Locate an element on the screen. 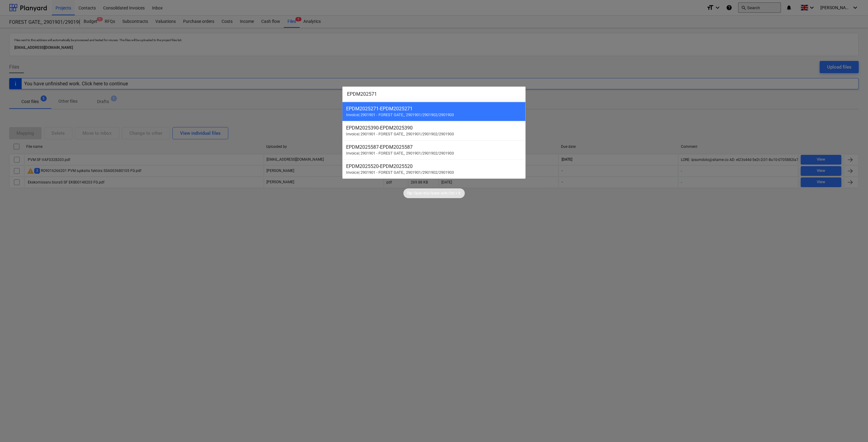 The image size is (868, 442). div: EPDM2025587 - EPDM2025587 is located at coordinates (434, 147).